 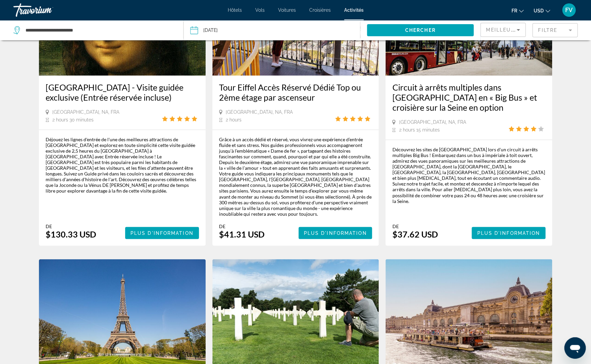 What do you see at coordinates (47, 10) in the screenshot?
I see `a: Travorium` at bounding box center [47, 10].